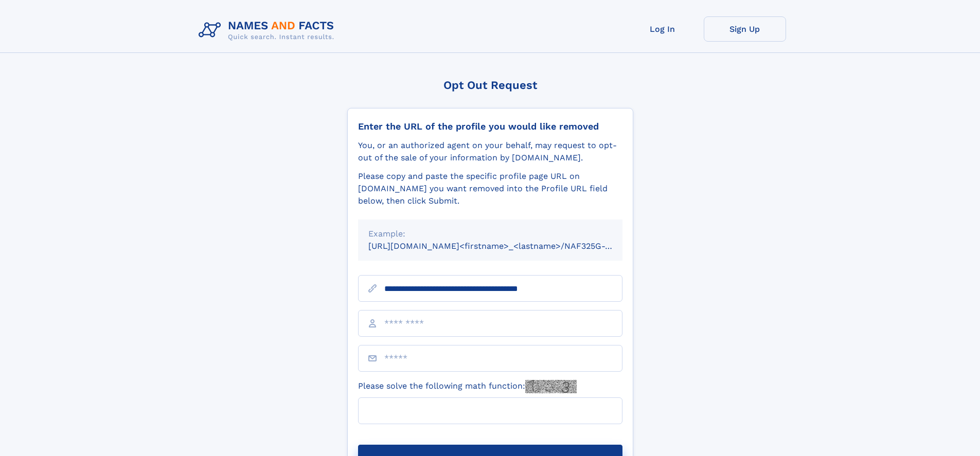 The image size is (980, 456). Describe the element at coordinates (490, 152) in the screenshot. I see `div: You, or an authorized agent on your behalf, may request to opt-out of the sale of your informatio...` at that location.